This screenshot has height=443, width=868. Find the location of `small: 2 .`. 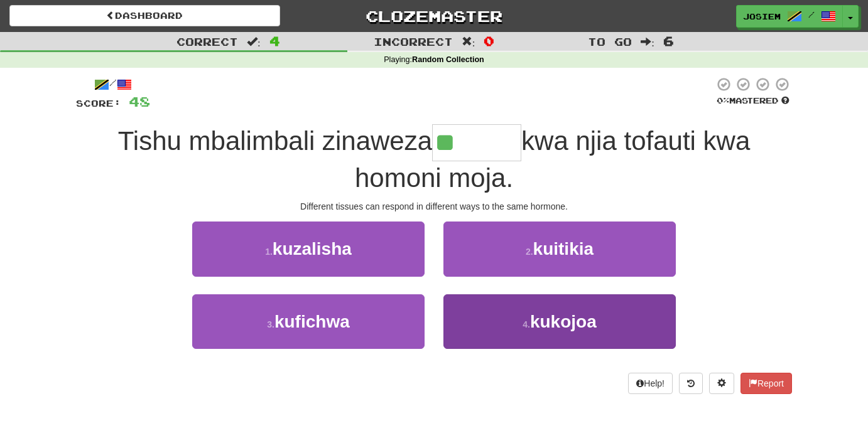

small: 2 . is located at coordinates (530, 252).